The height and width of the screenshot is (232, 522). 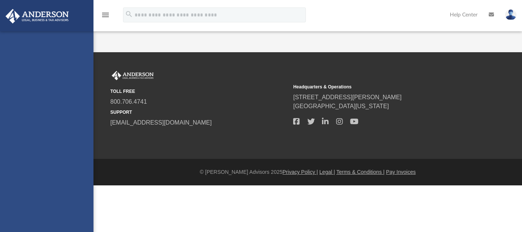 What do you see at coordinates (105, 17) in the screenshot?
I see `a: menu` at bounding box center [105, 17].